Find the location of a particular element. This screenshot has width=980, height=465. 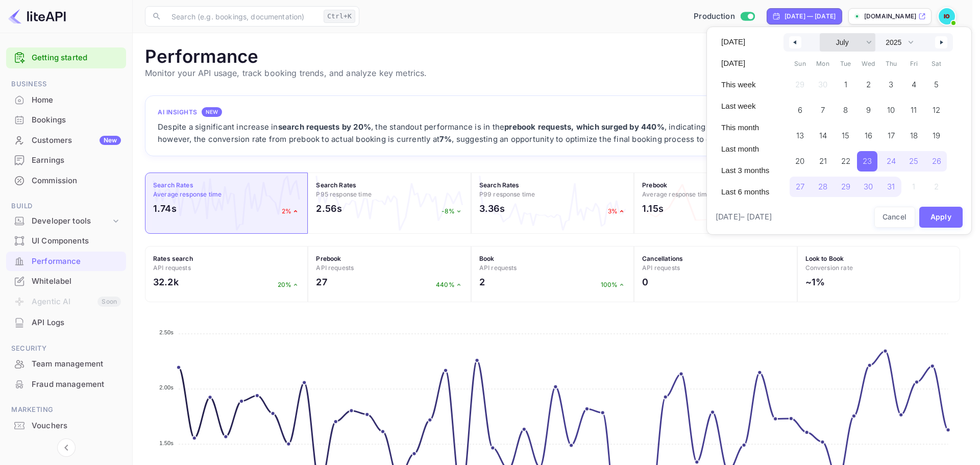

button: 26 is located at coordinates (936, 159).